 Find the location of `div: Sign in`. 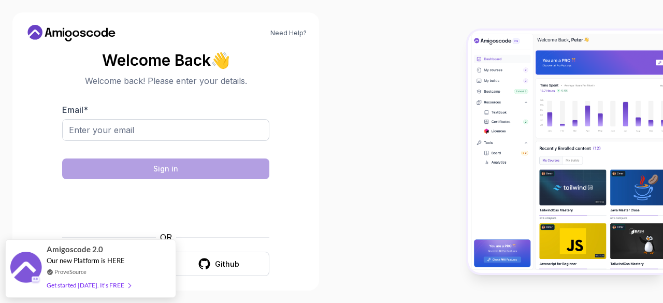

div: Sign in is located at coordinates (166, 169).